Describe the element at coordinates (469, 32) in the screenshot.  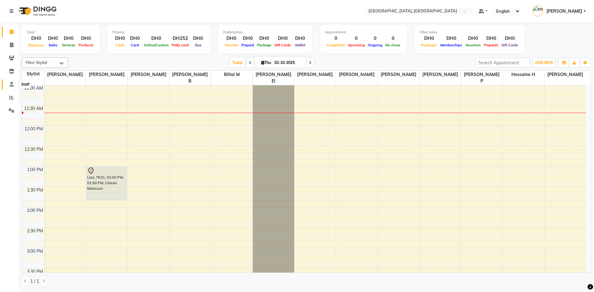
I see `div: Other sales` at that location.